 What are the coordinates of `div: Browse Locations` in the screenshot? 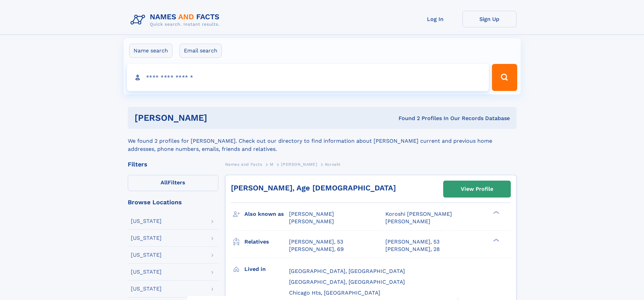 It's located at (173, 202).